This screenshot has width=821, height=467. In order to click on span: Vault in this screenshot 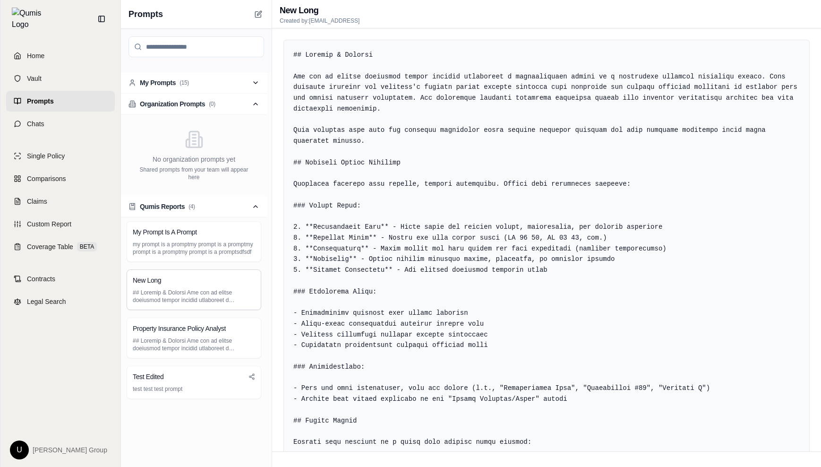, I will do `click(34, 78)`.